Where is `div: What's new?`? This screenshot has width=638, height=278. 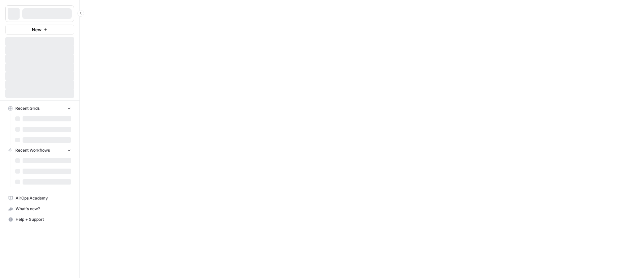 div: What's new? is located at coordinates (40, 209).